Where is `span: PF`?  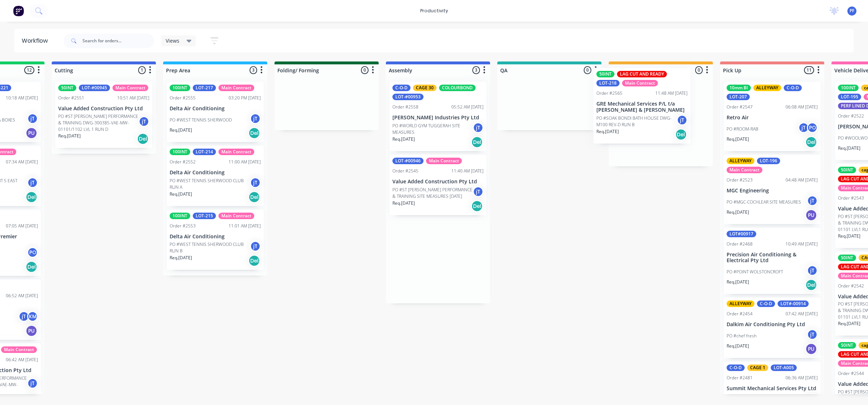 span: PF is located at coordinates (851, 11).